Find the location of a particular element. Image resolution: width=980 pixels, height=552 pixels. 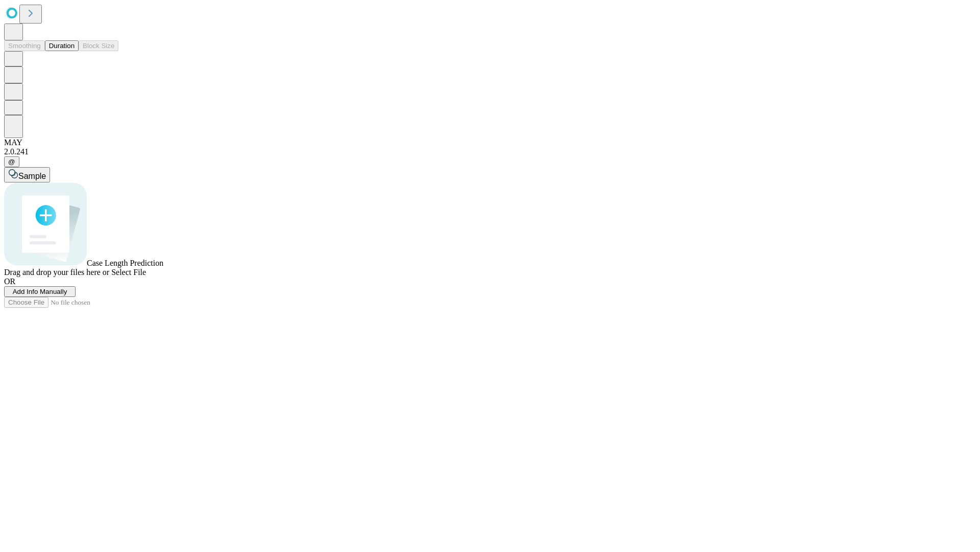

button: Block Size is located at coordinates (99, 45).